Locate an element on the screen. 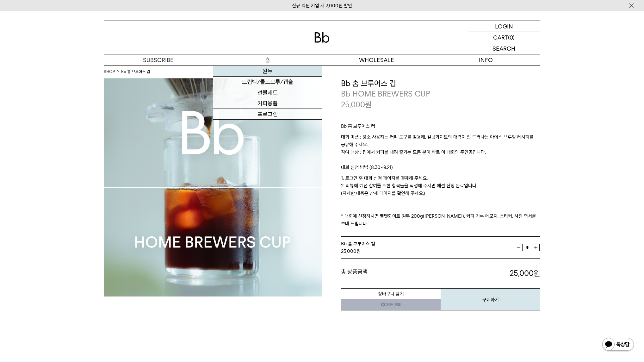  li: Bb 홈 브루어스 컵 is located at coordinates (135, 72).